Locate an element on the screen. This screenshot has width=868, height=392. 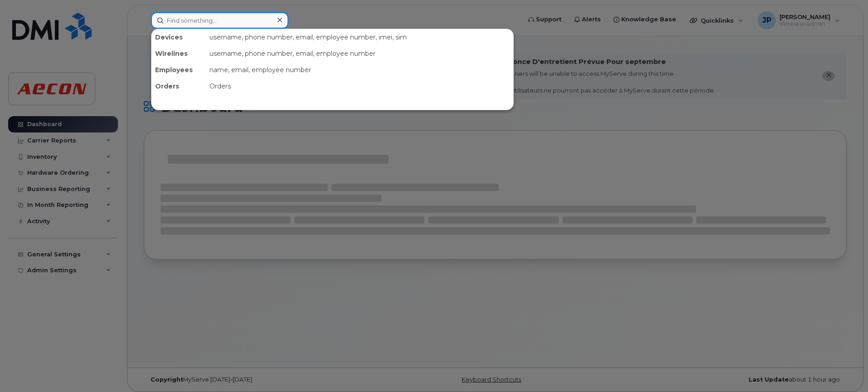
div: username, phone number, email, employee number is located at coordinates (360, 54).